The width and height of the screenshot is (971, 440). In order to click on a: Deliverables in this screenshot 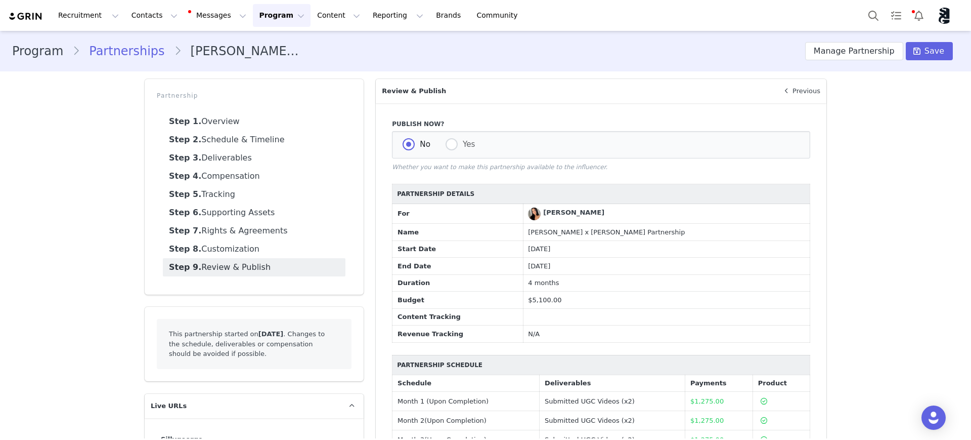, I will do `click(254, 158)`.